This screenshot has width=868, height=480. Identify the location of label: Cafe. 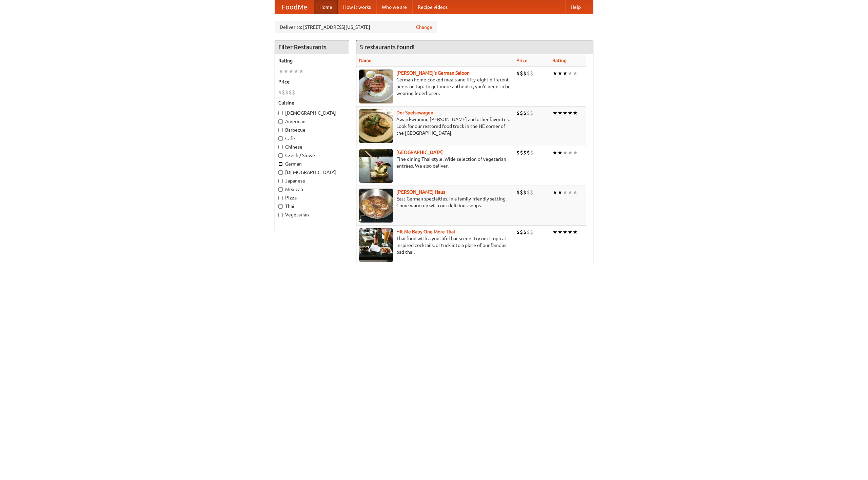
(312, 138).